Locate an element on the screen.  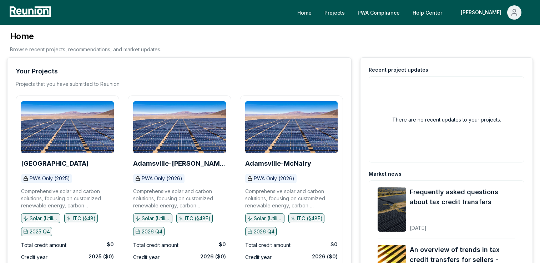
b: Adamsville-McNairy is located at coordinates (278, 163).